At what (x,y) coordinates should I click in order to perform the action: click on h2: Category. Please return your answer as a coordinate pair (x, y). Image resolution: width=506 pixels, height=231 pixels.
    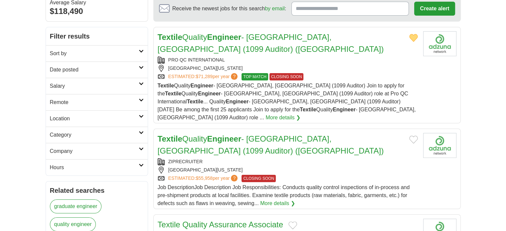
    Looking at the image, I should click on (94, 135).